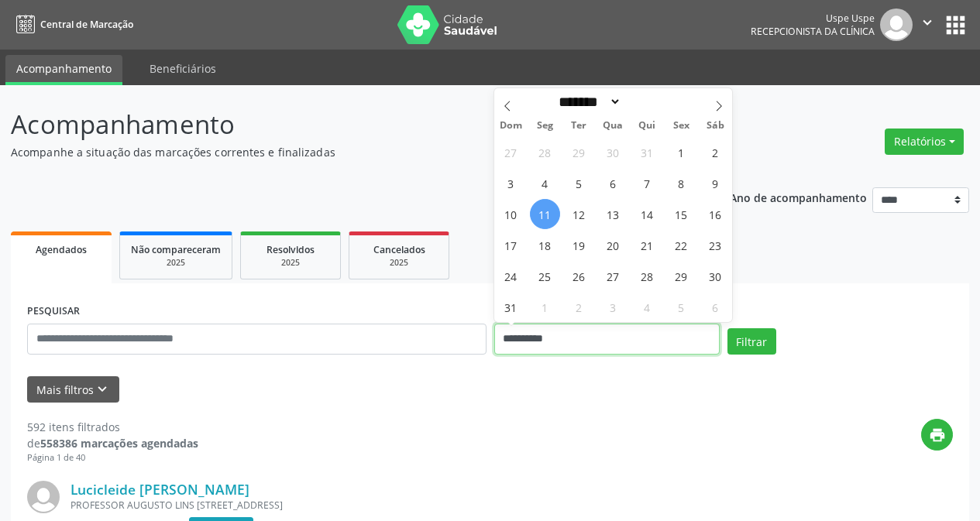  I want to click on span: Agosto 13, 2025, so click(613, 214).